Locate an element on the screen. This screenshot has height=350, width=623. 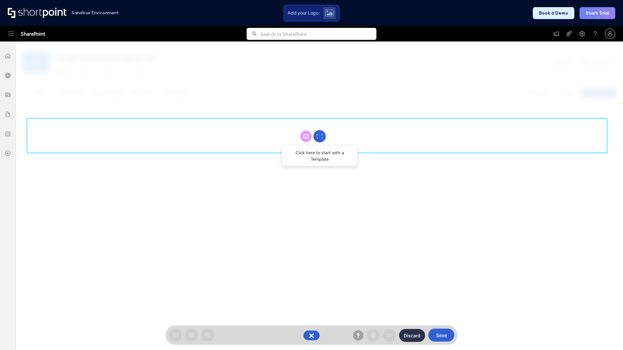
button: Save is located at coordinates (441, 335).